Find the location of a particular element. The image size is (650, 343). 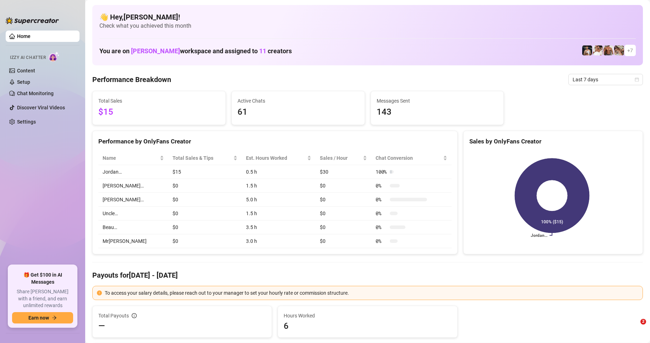

span: Hours Worked is located at coordinates (368, 316).